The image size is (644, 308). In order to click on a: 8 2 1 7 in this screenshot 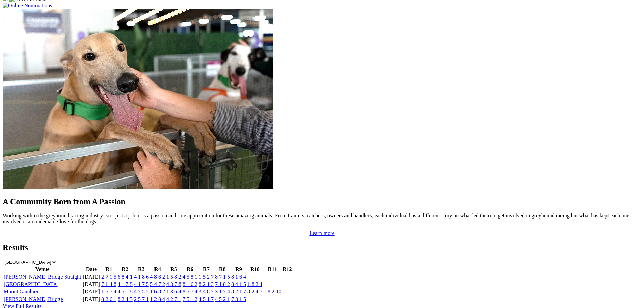, I will do `click(239, 291)`.